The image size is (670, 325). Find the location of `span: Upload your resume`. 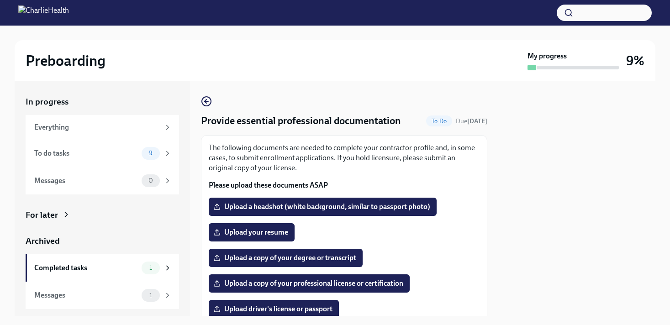

span: Upload your resume is located at coordinates (252, 233).